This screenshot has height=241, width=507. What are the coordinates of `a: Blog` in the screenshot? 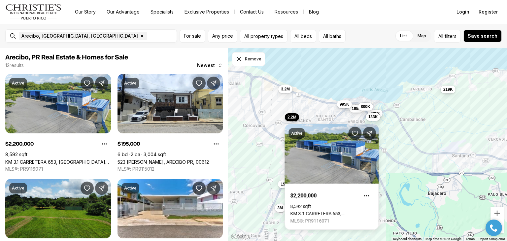 It's located at (314, 12).